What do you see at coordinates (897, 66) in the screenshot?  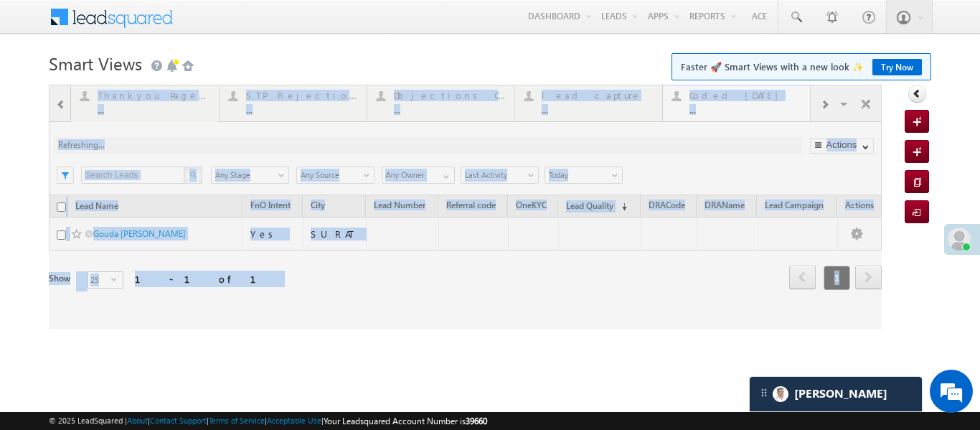 I see `a: Try Now` at bounding box center [897, 66].